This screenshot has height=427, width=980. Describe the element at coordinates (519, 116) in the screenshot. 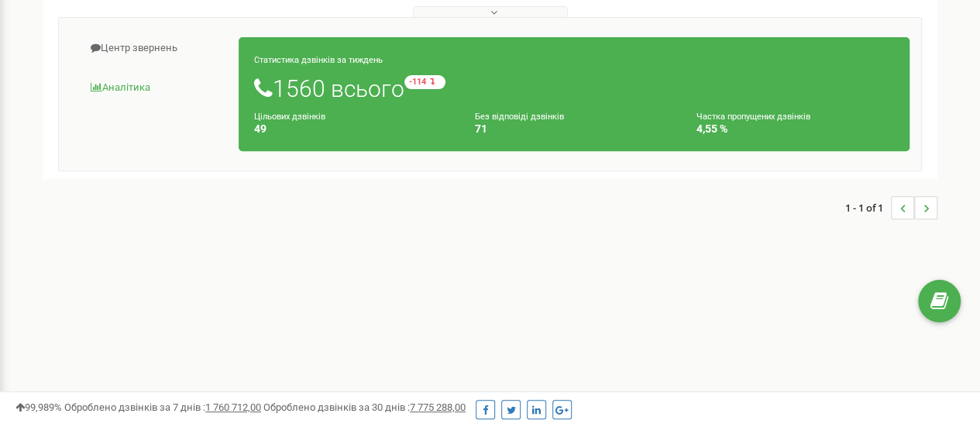

I see `small: Без відповіді дзвінків` at that location.